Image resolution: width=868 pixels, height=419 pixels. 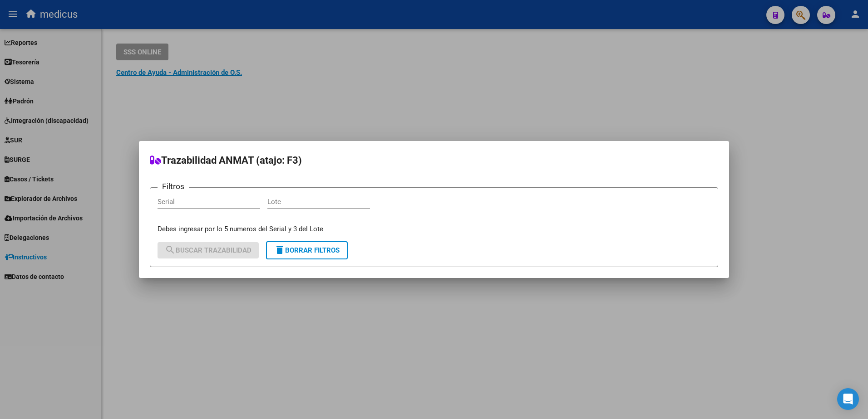 I want to click on span: Borrar Filtros, so click(x=307, y=251).